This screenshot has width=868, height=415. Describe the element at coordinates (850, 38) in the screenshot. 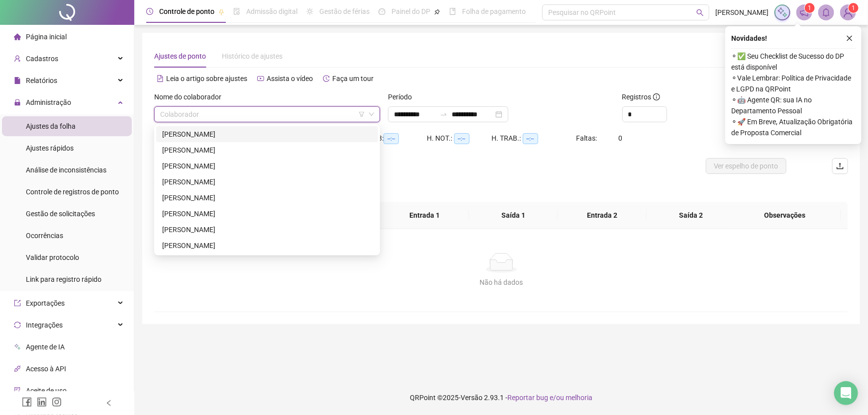

I see `span: close` at that location.